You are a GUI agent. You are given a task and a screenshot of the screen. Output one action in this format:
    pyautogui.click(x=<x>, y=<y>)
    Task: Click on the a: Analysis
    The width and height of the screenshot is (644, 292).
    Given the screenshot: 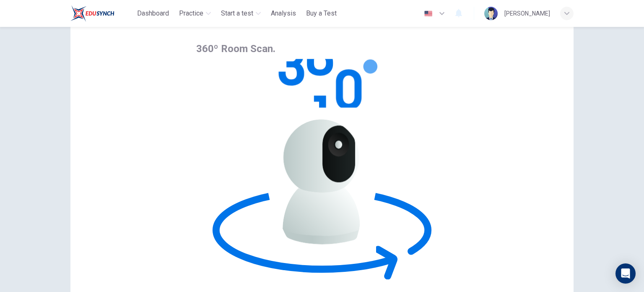 What is the action you would take?
    pyautogui.click(x=284, y=13)
    